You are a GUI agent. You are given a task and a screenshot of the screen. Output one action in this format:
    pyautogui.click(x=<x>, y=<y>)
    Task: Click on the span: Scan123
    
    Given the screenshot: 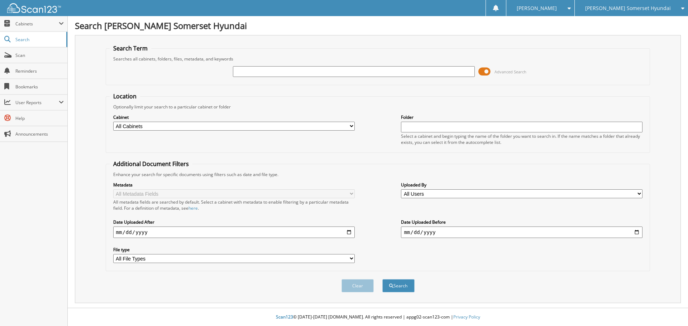 What is the action you would take?
    pyautogui.click(x=284, y=317)
    